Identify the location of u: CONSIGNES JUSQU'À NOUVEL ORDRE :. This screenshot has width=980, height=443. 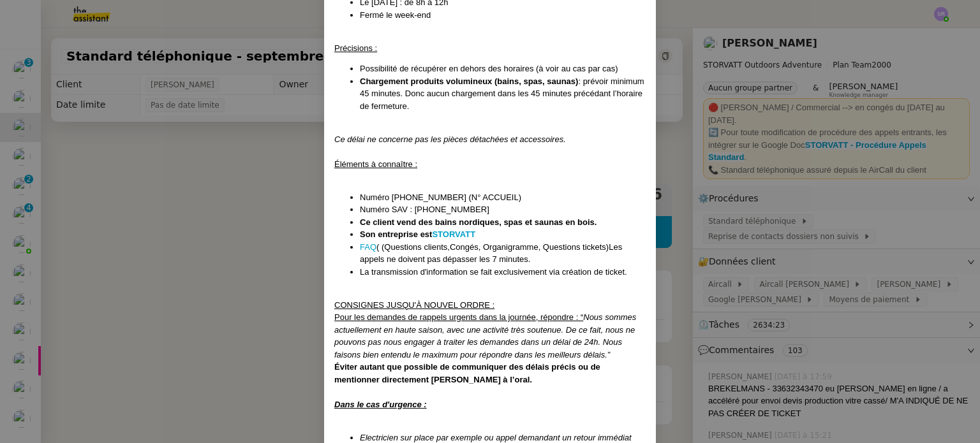
(414, 305).